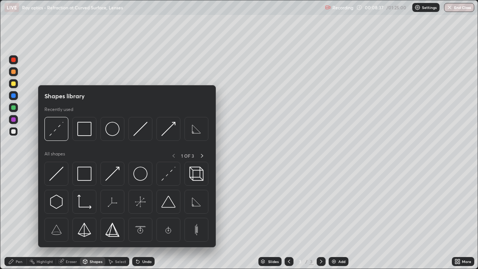 Image resolution: width=478 pixels, height=269 pixels. I want to click on p: Recording, so click(343, 7).